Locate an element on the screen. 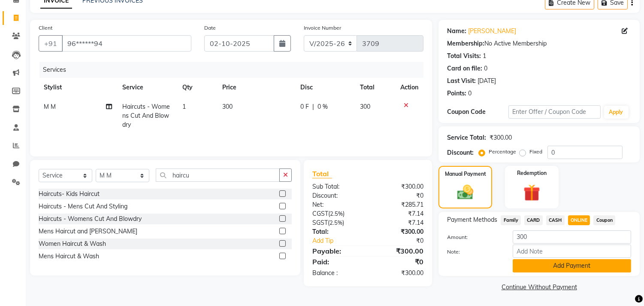  span: 1 is located at coordinates (184, 106).